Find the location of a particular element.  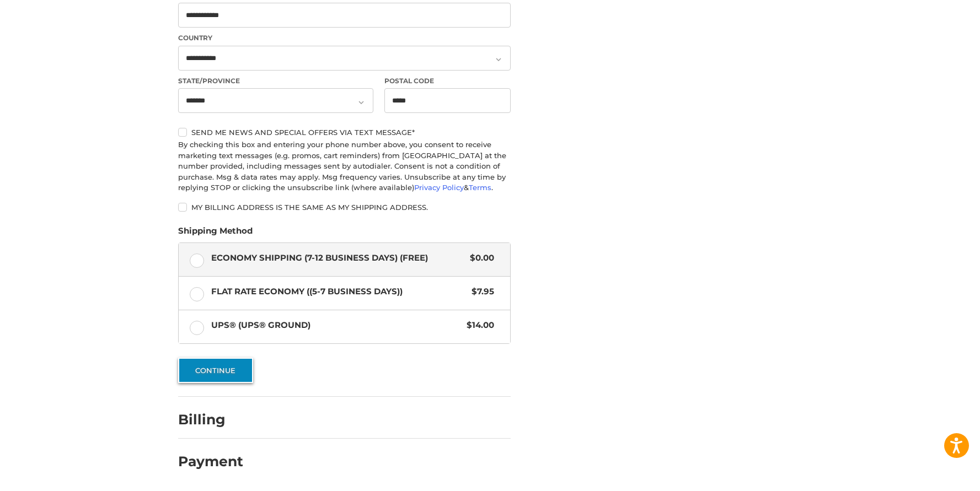

span: $0.00 is located at coordinates (479, 258).